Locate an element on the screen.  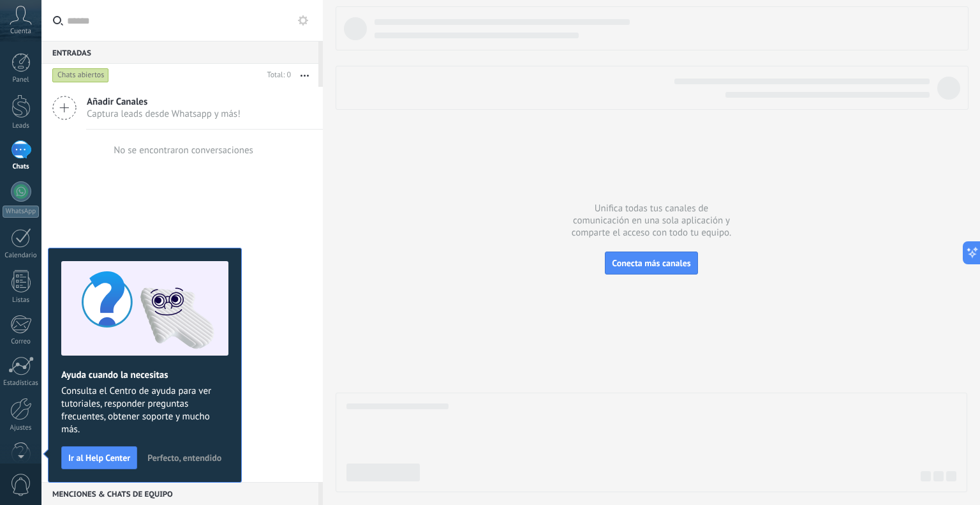
div: Listas is located at coordinates (21, 300).